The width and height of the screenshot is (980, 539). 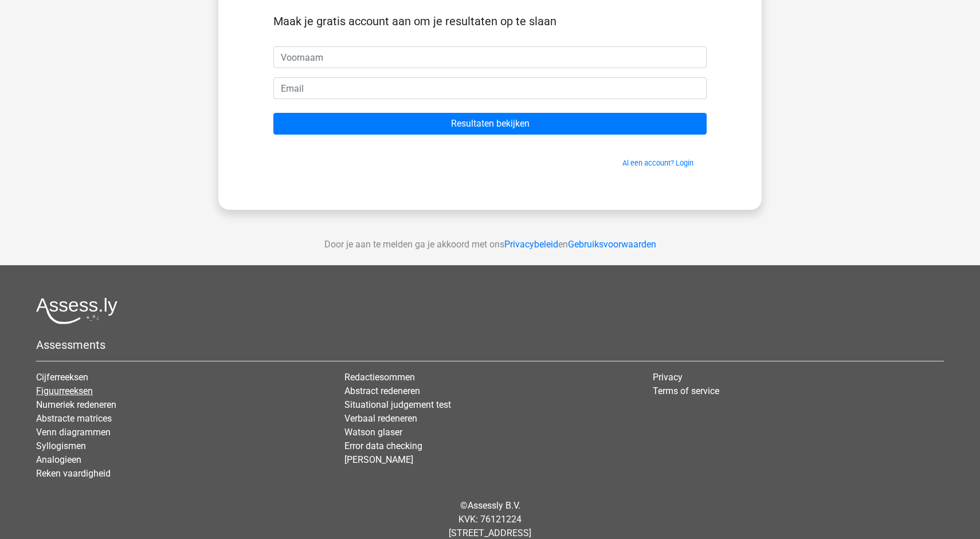 What do you see at coordinates (382, 391) in the screenshot?
I see `a: Abstract redeneren` at bounding box center [382, 391].